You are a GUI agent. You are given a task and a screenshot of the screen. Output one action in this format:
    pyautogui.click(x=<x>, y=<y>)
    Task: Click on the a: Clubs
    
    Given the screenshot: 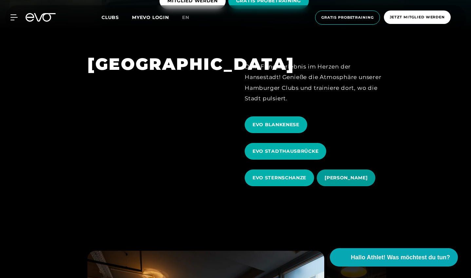 What is the action you would take?
    pyautogui.click(x=117, y=17)
    